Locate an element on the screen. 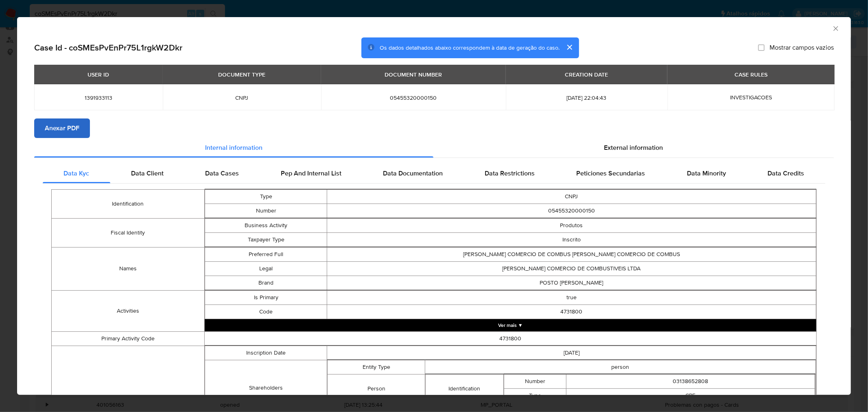 This screenshot has height=412, width=868. span: Data Minority is located at coordinates (706, 173).